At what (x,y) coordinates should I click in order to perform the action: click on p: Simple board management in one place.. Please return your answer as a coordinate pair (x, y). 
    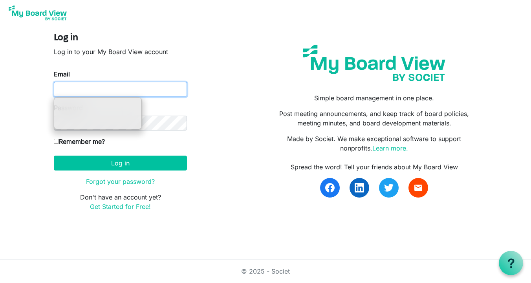
    Looking at the image, I should click on (374, 98).